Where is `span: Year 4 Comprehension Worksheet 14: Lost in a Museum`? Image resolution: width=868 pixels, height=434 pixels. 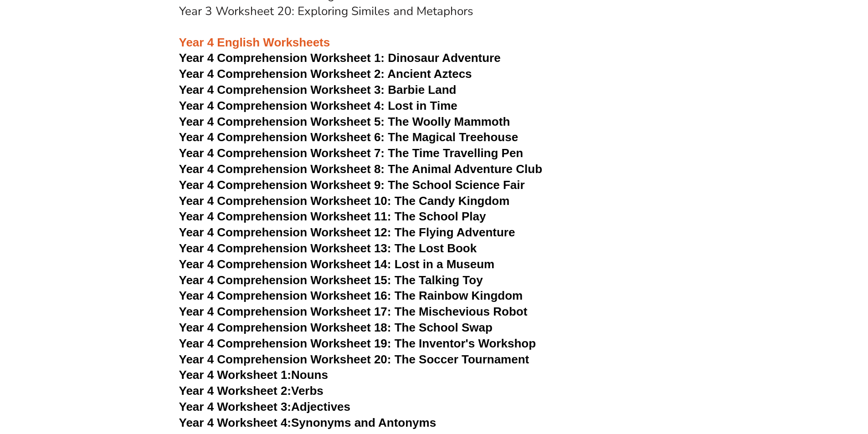 span: Year 4 Comprehension Worksheet 14: Lost in a Museum is located at coordinates (337, 264).